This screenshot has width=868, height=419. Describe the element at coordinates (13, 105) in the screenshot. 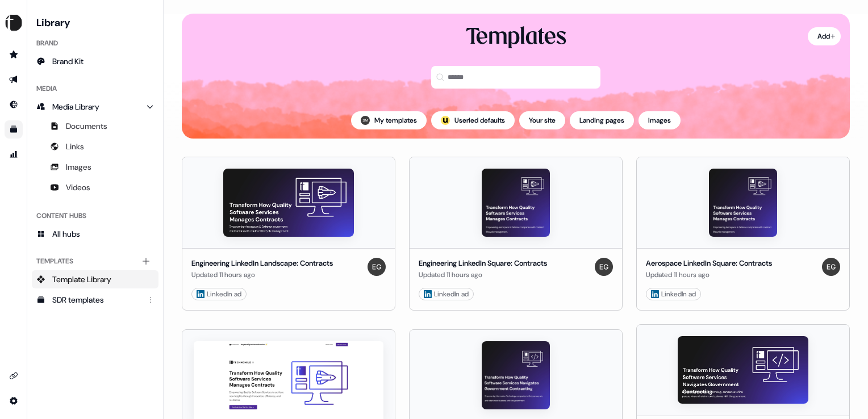

I see `a: Go to Inbound` at that location.